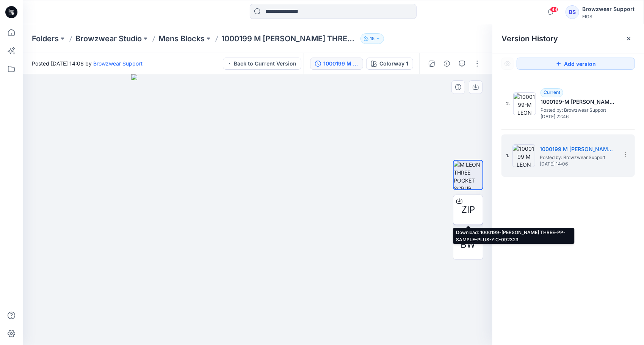  I want to click on div: 1000199 M LEON THREE POCKET PLUS, so click(341, 63).